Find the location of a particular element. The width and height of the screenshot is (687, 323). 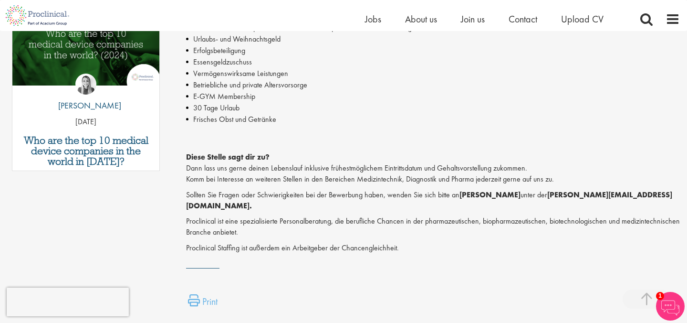

img: Hannah Burke is located at coordinates (86, 84).